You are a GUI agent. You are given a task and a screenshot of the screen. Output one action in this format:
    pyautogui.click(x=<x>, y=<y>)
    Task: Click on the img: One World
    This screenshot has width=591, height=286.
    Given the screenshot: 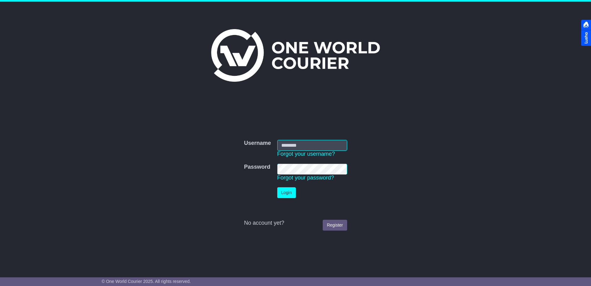 What is the action you would take?
    pyautogui.click(x=295, y=55)
    